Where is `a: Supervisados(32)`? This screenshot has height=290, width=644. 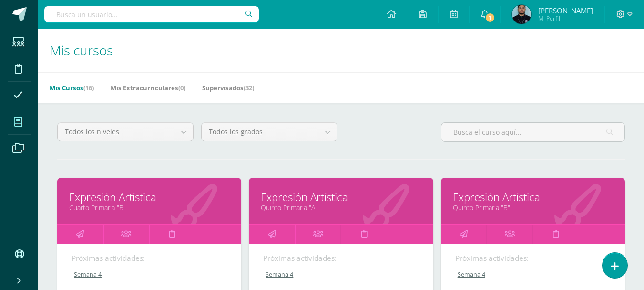 a: Supervisados(32) is located at coordinates (228, 88).